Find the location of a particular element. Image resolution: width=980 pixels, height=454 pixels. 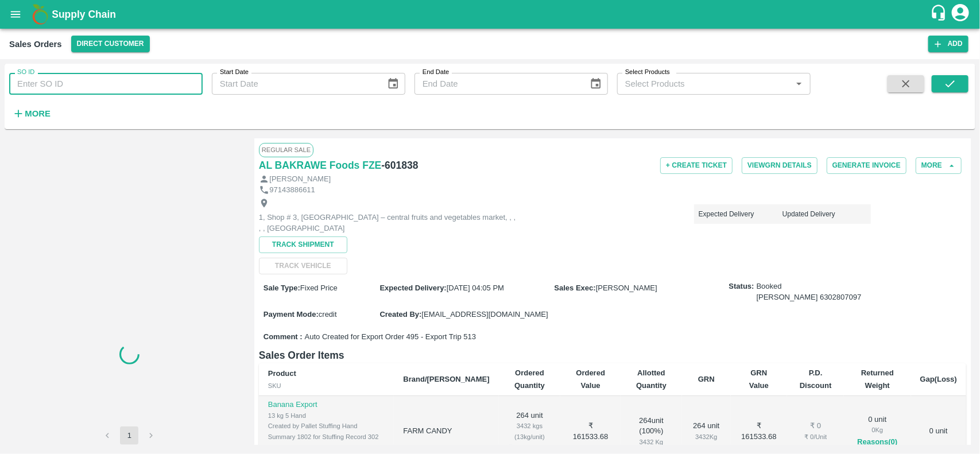

div: 264 unit ( 100 %) is located at coordinates (651, 432).